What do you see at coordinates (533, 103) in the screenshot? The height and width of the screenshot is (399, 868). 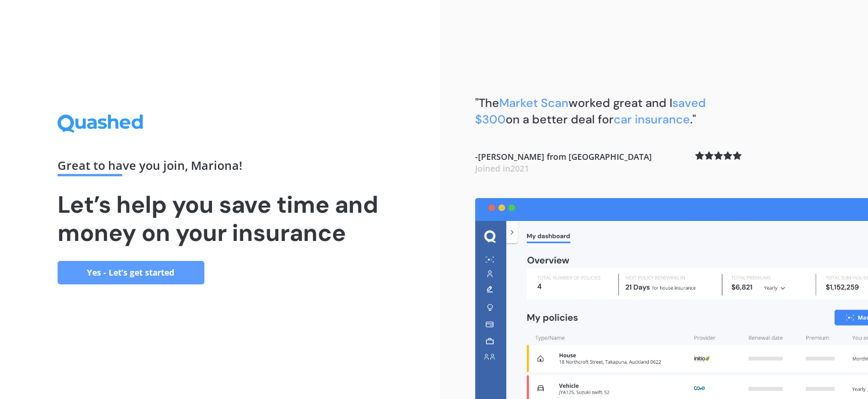 I see `span: Market Scan` at bounding box center [533, 103].